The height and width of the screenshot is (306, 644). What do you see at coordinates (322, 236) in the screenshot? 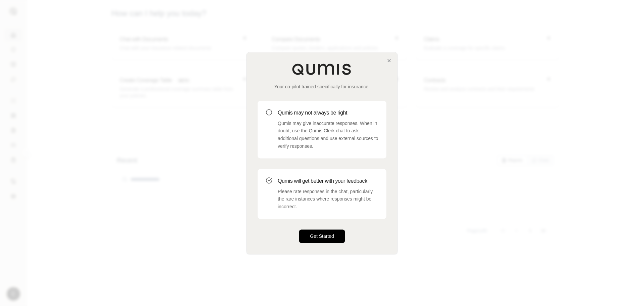
I see `button: Get Started` at bounding box center [322, 236].